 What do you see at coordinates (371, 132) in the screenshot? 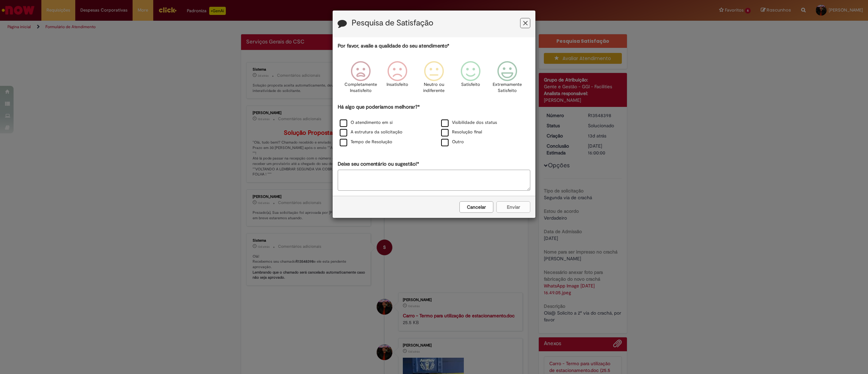
I see `label: A estrutura da solicitação` at bounding box center [371, 132].